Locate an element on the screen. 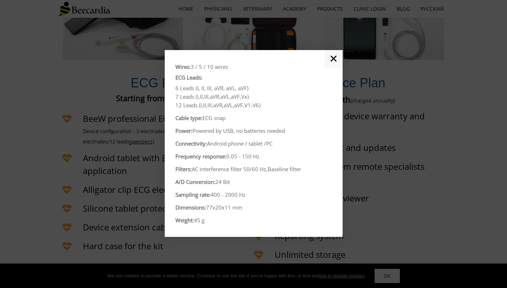  span: Filters: is located at coordinates (184, 169).